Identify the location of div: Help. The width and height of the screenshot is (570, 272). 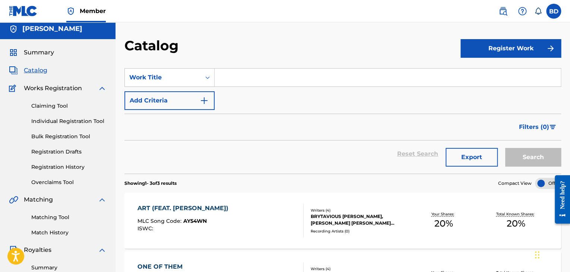
(522, 11).